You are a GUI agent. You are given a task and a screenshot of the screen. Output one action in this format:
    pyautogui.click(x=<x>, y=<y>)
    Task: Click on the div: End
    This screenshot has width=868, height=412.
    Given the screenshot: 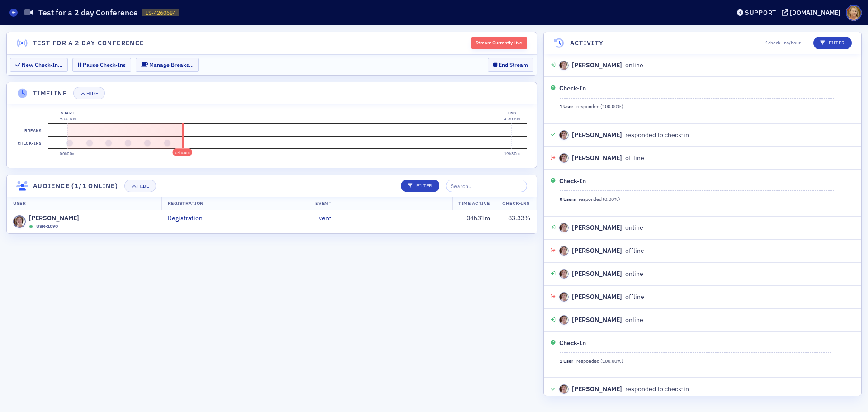 What is the action you would take?
    pyautogui.click(x=513, y=114)
    